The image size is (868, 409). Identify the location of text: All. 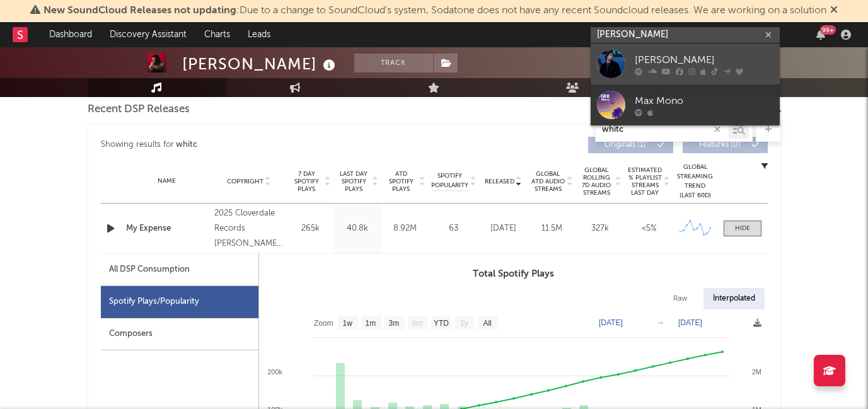
(487, 324).